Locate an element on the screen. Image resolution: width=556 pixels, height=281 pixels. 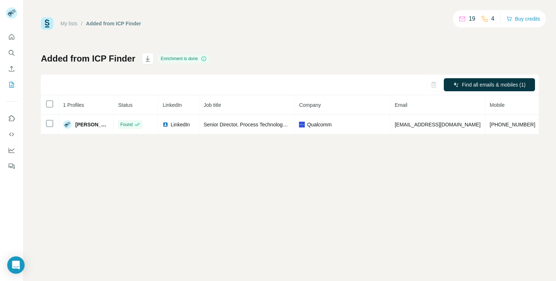
span: Find all emails & mobiles (1) is located at coordinates (494, 85).